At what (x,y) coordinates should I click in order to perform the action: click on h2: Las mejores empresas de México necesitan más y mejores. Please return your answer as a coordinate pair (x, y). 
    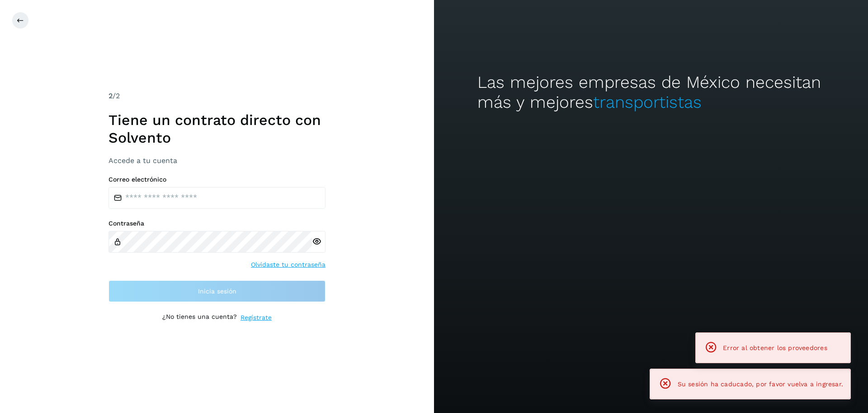
    Looking at the image, I should click on (651, 92).